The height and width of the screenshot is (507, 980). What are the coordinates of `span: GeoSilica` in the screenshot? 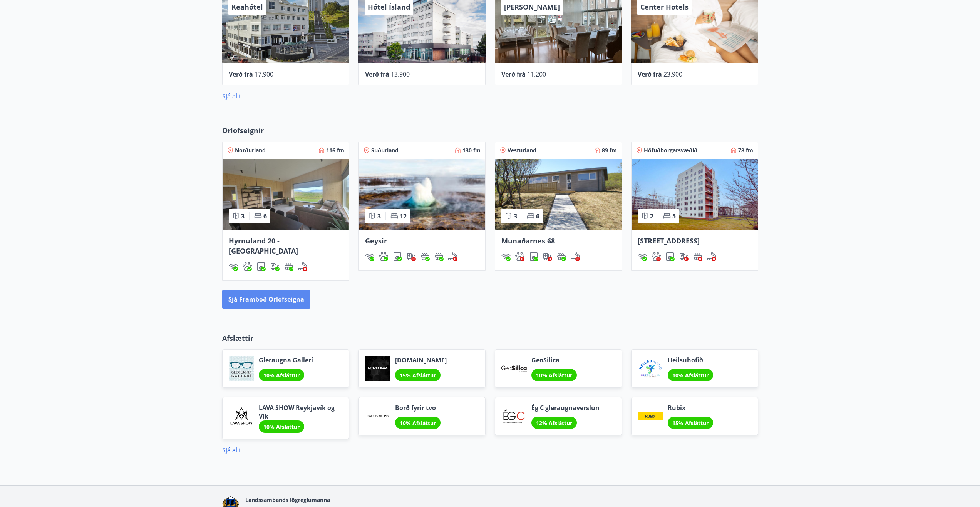 It's located at (554, 360).